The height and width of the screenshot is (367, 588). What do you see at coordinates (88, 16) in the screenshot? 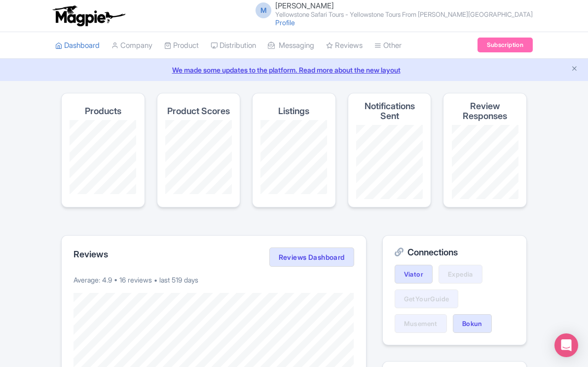
I see `img: logo-ab69f6fb50320c5b225c76a69d11143b.png` at bounding box center [88, 16].